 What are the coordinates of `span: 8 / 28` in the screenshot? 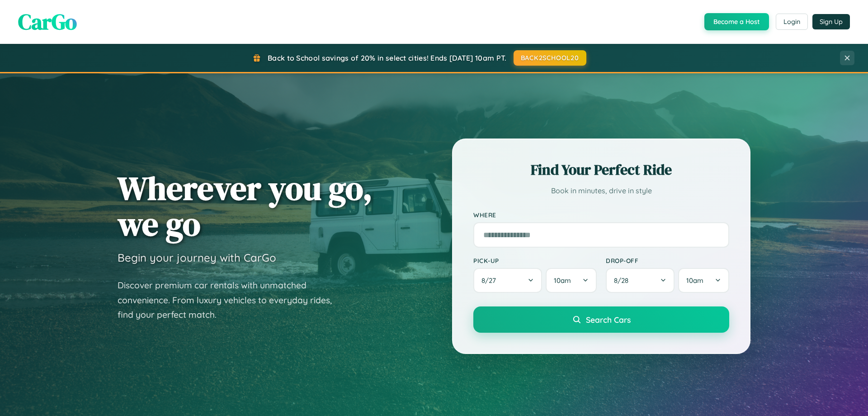 It's located at (624, 280).